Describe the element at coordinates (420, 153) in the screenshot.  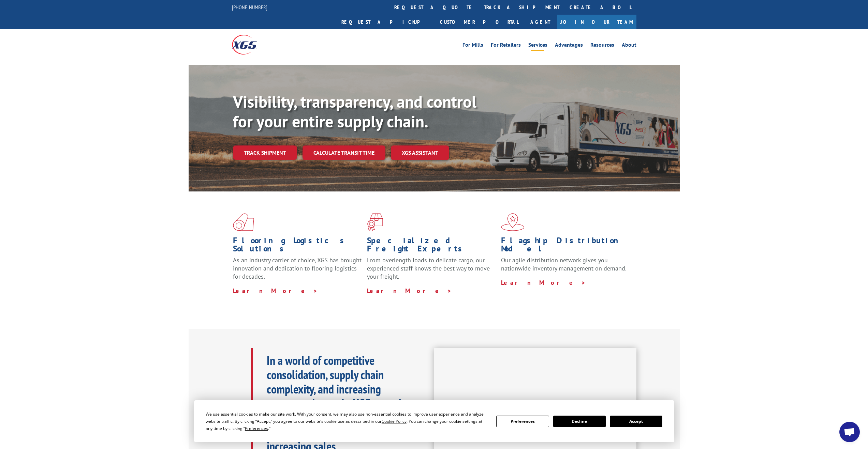
I see `a: XGS ASSISTANT` at that location.